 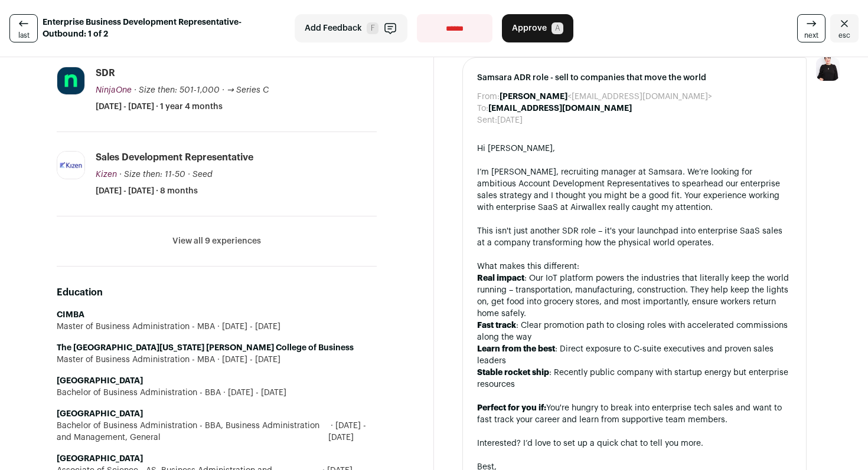 What do you see at coordinates (487, 120) in the screenshot?
I see `dt: Sent:` at bounding box center [487, 120].